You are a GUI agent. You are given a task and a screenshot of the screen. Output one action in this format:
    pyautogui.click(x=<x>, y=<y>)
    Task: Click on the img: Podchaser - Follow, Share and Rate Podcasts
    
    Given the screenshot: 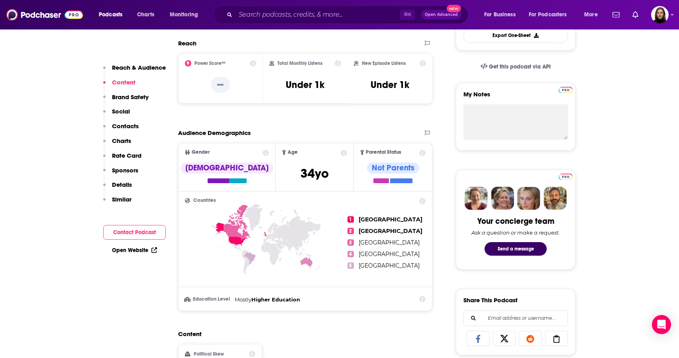 What is the action you would take?
    pyautogui.click(x=45, y=15)
    